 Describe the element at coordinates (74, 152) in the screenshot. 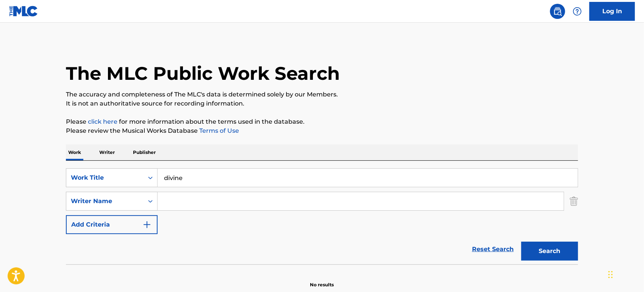

I see `p: Work` at that location.